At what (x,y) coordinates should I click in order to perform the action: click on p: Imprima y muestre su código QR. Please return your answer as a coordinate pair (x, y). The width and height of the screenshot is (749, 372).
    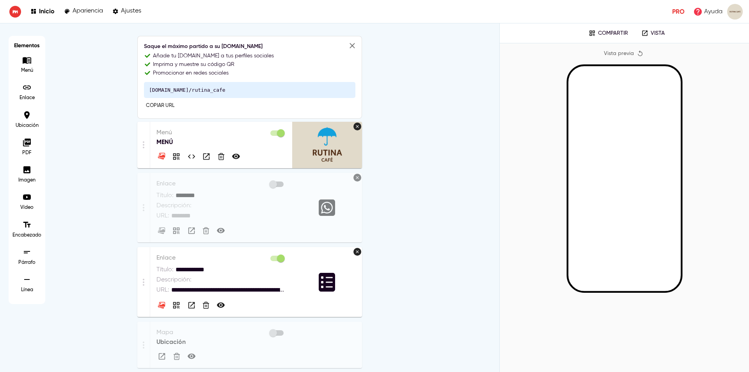
    Looking at the image, I should click on (194, 64).